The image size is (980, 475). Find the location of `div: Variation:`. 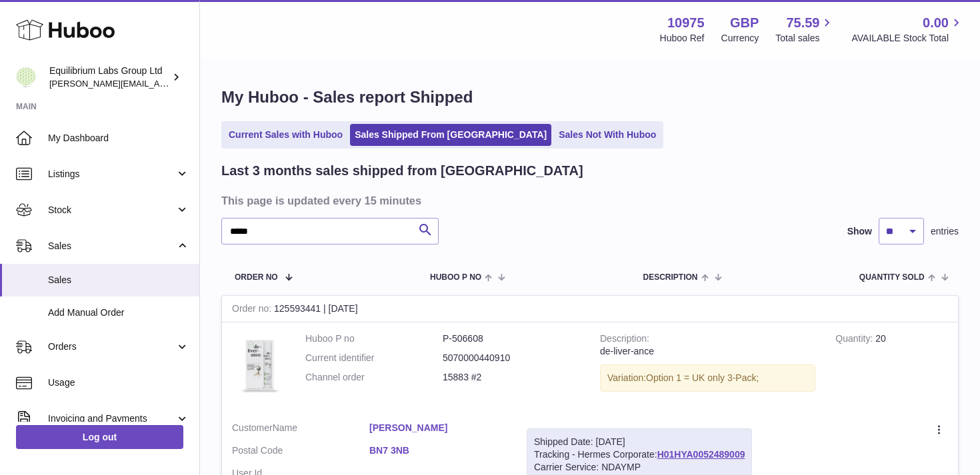

div: Variation: is located at coordinates (708, 378).